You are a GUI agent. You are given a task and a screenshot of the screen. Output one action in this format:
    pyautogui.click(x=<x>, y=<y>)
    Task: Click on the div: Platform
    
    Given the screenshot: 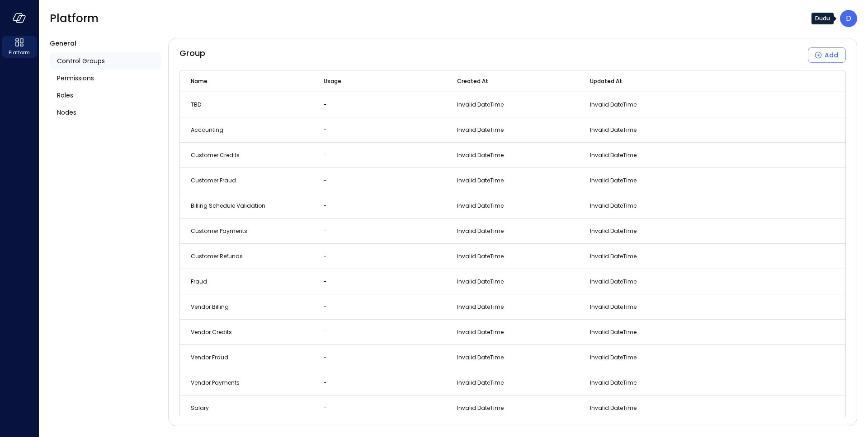 What is the action you would take?
    pyautogui.click(x=19, y=47)
    